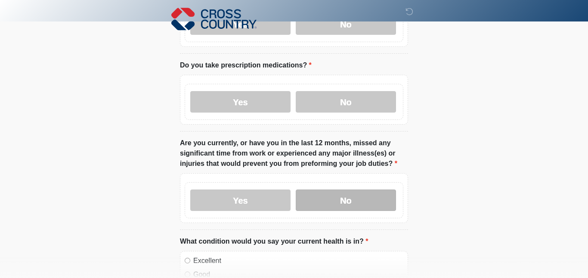 The height and width of the screenshot is (278, 588). Describe the element at coordinates (187, 261) in the screenshot. I see `input: Excellent` at that location.